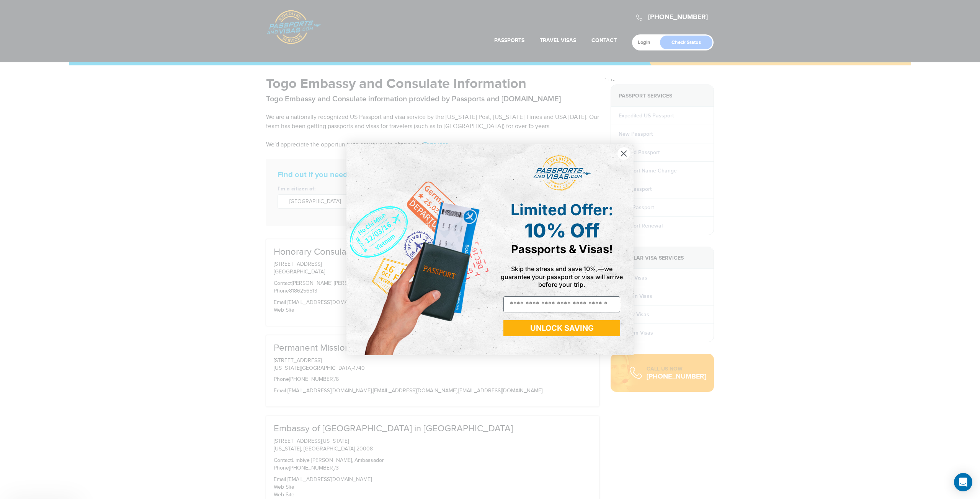 This screenshot has height=499, width=980. Describe the element at coordinates (963, 482) in the screenshot. I see `div: Open Intercom Messenger` at that location.